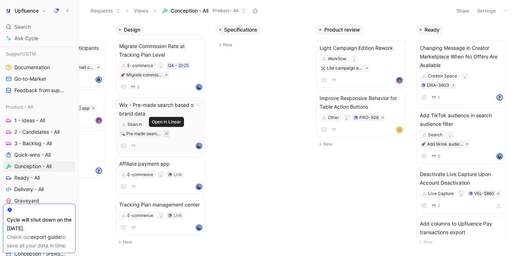 The image size is (519, 256). What do you see at coordinates (161, 216) in the screenshot?
I see `a: Tracking Plan management centerE-commerceLinkavatar` at bounding box center [161, 216].